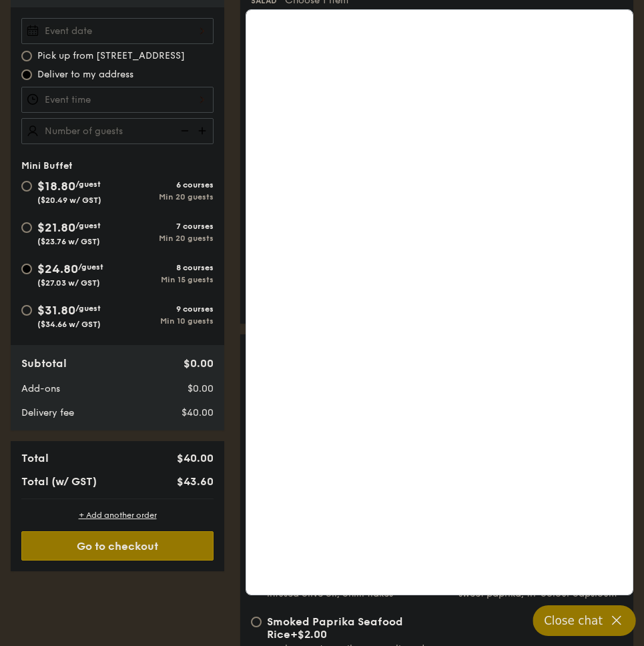 This screenshot has width=644, height=646. I want to click on img: icon-add.58712e84.svg, so click(203, 131).